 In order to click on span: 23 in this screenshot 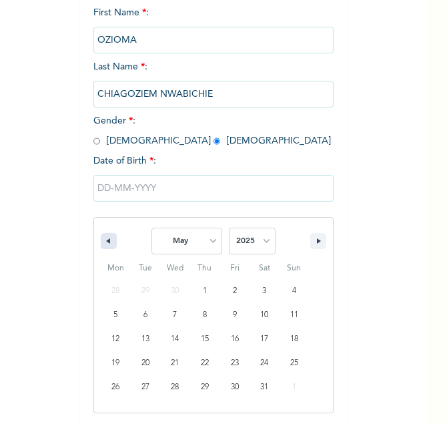, I will do `click(235, 363)`.